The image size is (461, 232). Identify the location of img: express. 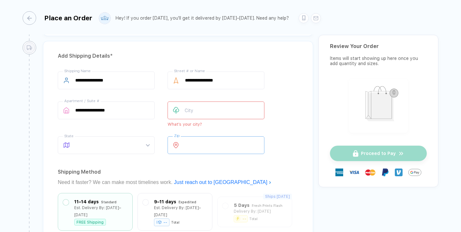
(339, 173).